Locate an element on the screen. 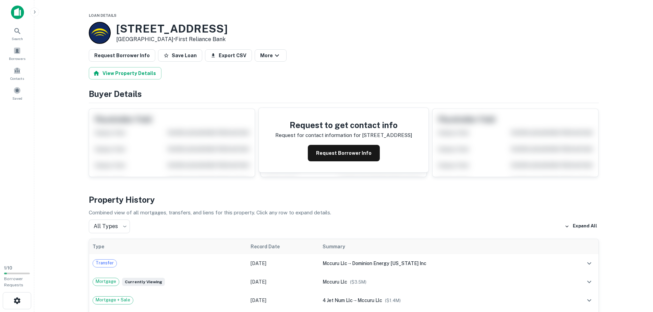 Image resolution: width=653 pixels, height=312 pixels. h4: Request to get contact info is located at coordinates (343, 125).